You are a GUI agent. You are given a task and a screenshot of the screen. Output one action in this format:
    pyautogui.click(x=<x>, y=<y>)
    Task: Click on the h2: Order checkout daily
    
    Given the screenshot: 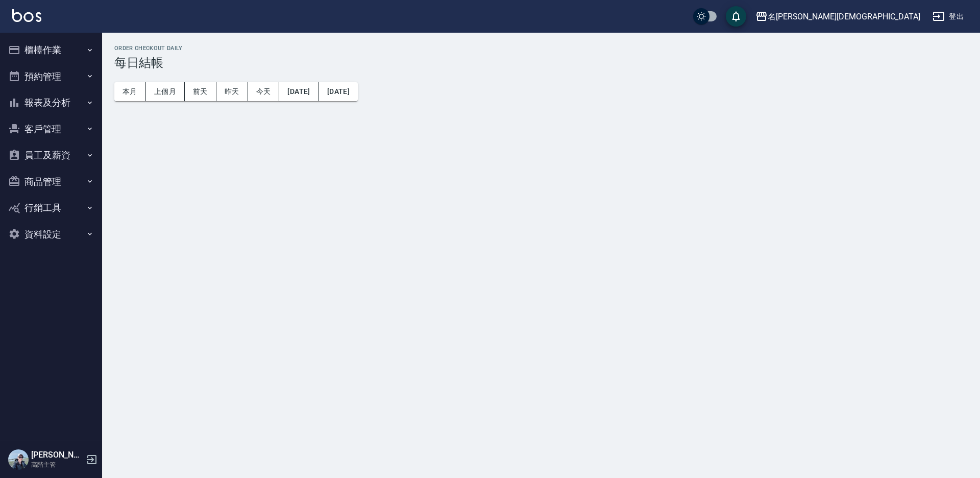 What is the action you would take?
    pyautogui.click(x=541, y=48)
    